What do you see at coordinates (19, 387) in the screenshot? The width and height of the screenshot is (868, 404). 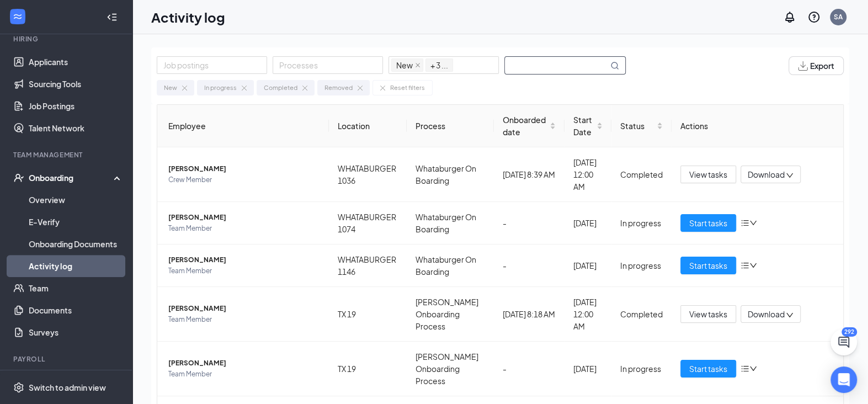 I see `svg: Settings` at bounding box center [19, 387].